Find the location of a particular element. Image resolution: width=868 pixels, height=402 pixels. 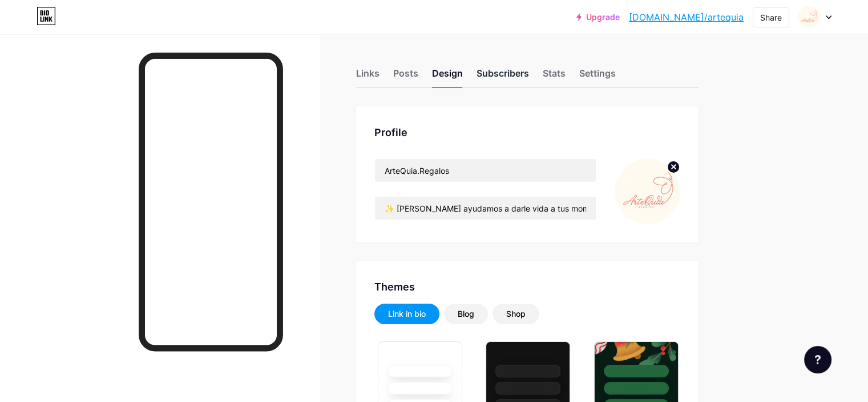

a: Upgrade is located at coordinates (598, 18).